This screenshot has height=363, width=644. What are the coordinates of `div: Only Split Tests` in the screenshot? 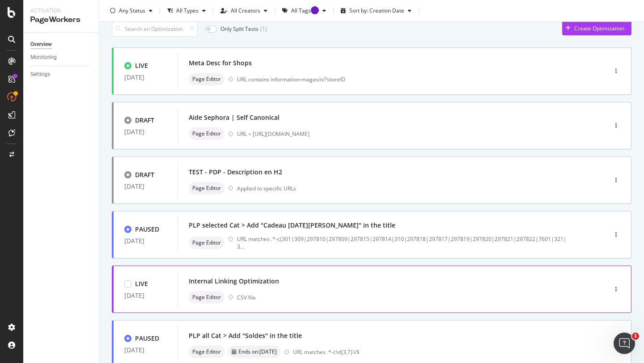 It's located at (239, 28).